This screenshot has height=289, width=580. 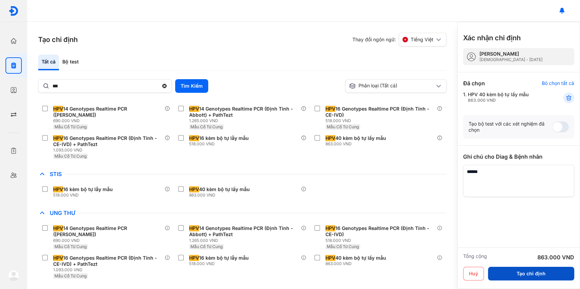 What do you see at coordinates (71, 62) in the screenshot?
I see `div: Bộ test` at bounding box center [71, 62].